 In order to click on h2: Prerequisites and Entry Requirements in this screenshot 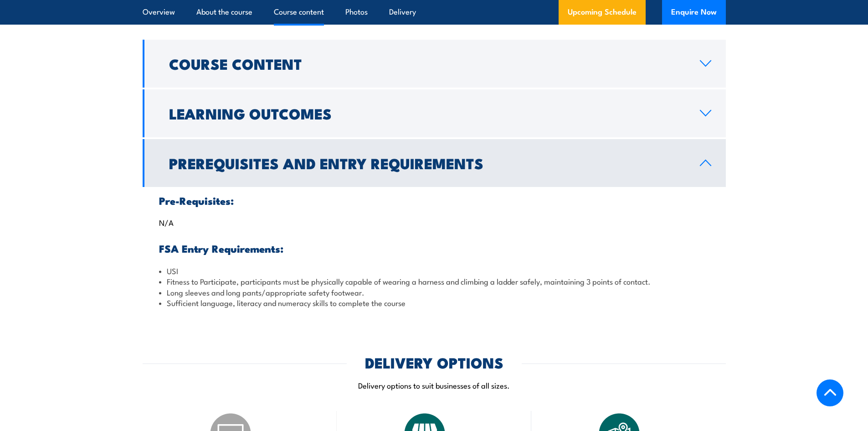, I will do `click(427, 163)`.